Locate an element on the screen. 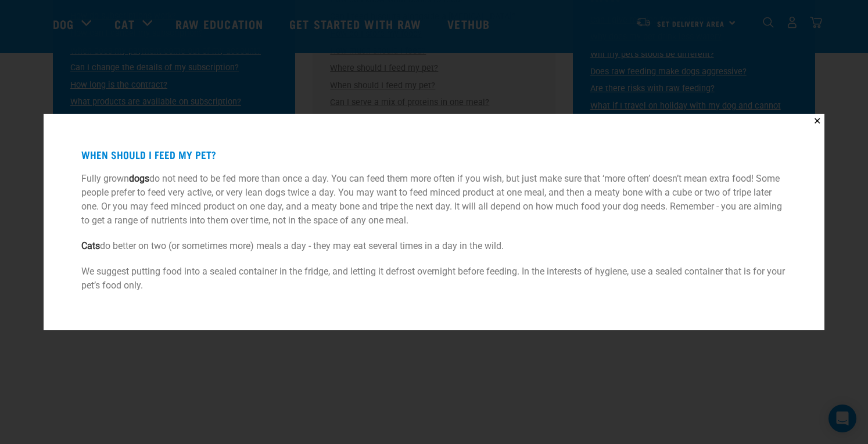  button: Close is located at coordinates (817, 121).